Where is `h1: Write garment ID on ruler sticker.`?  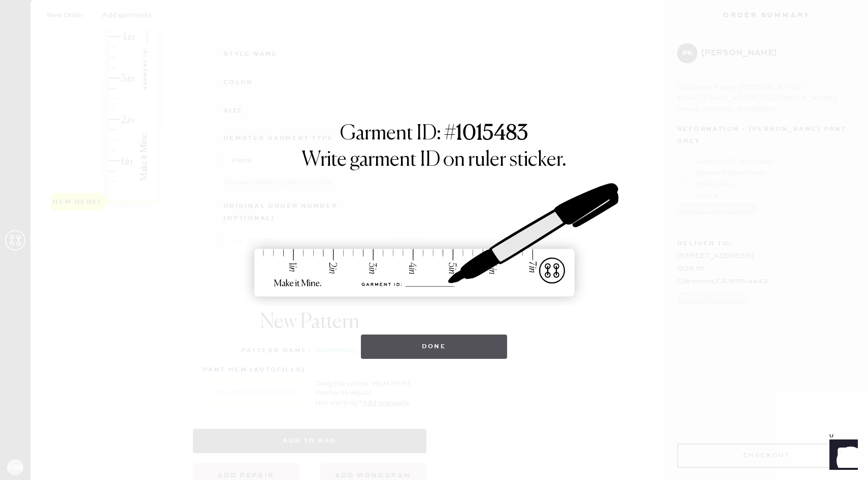
h1: Write garment ID on ruler sticker. is located at coordinates (434, 160).